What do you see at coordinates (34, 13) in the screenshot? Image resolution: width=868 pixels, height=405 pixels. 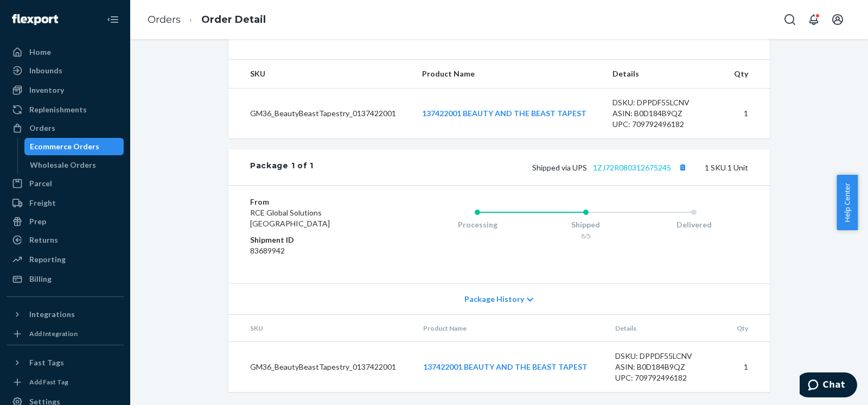 I see `span: Chat` at bounding box center [34, 13].